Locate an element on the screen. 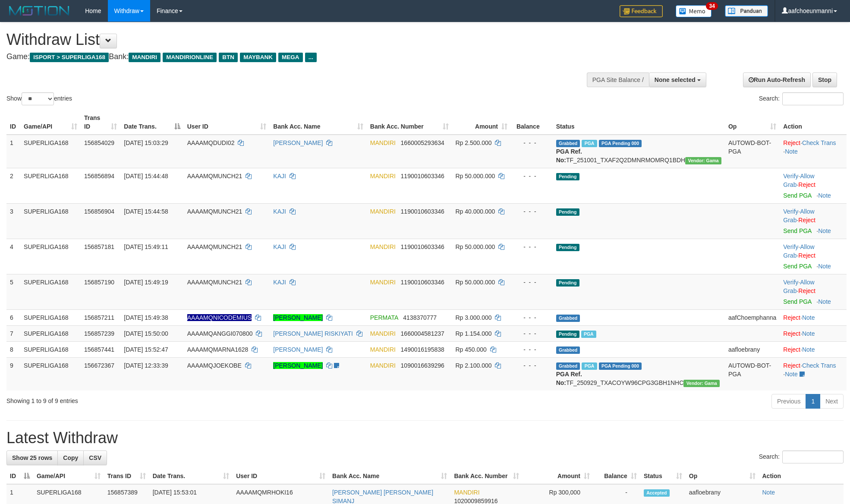  span: MANDIRIONLINE is located at coordinates (190, 57).